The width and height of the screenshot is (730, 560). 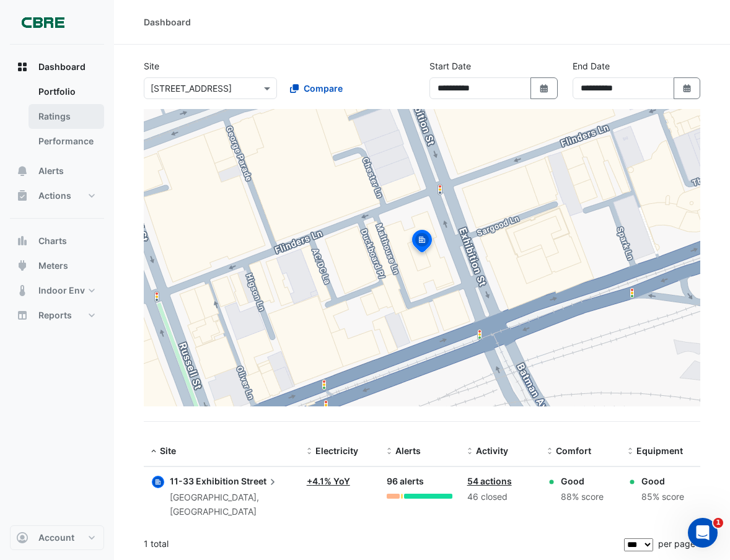 What do you see at coordinates (57, 171) in the screenshot?
I see `button: Alerts` at bounding box center [57, 171].